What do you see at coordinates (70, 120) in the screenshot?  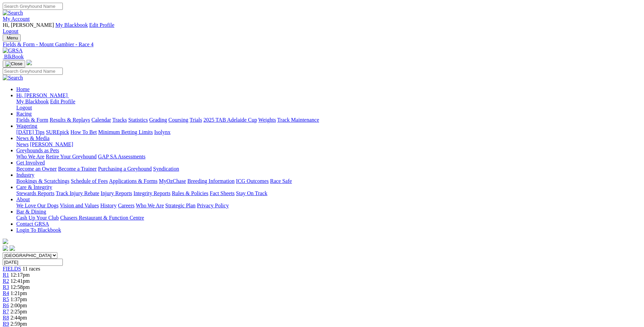 I see `a: Results & Replays` at bounding box center [70, 120].